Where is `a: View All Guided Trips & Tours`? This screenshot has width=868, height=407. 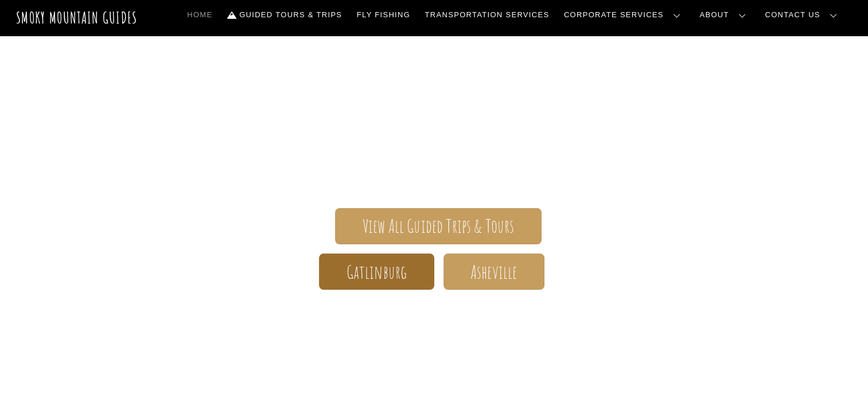 a: View All Guided Trips & Tours is located at coordinates (438, 226).